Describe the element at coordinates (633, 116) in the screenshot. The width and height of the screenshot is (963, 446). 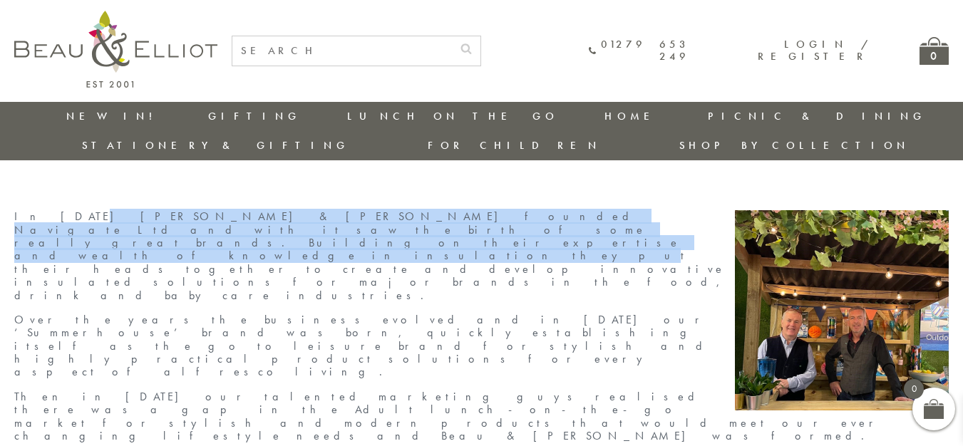
I see `a: Home` at that location.